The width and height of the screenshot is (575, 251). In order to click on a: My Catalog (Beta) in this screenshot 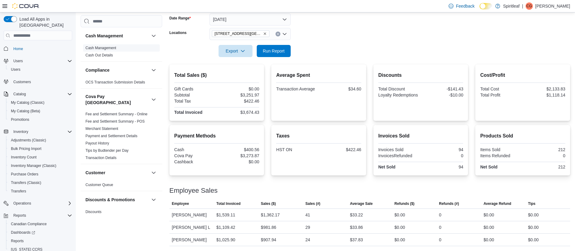, I will do `click(25, 111)`.